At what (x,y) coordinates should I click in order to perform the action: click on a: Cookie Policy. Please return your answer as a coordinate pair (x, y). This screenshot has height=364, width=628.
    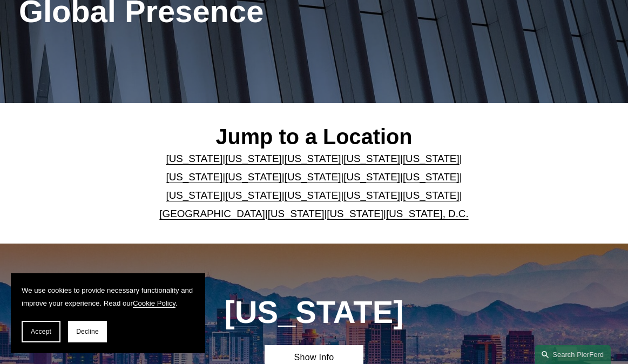
    Looking at the image, I should click on (154, 303).